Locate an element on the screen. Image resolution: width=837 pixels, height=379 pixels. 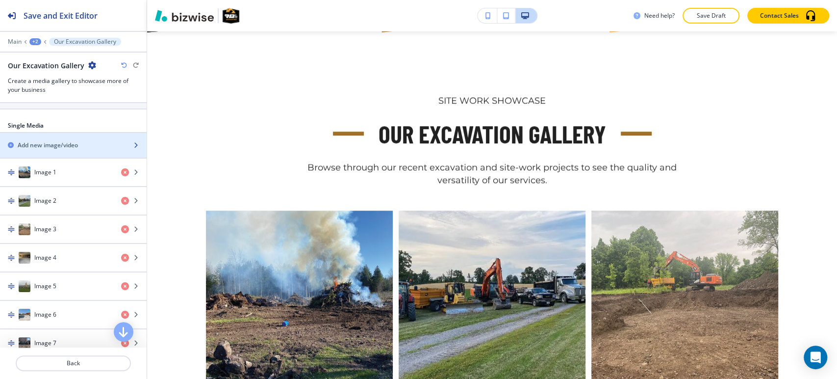
p: Main is located at coordinates (15, 42).